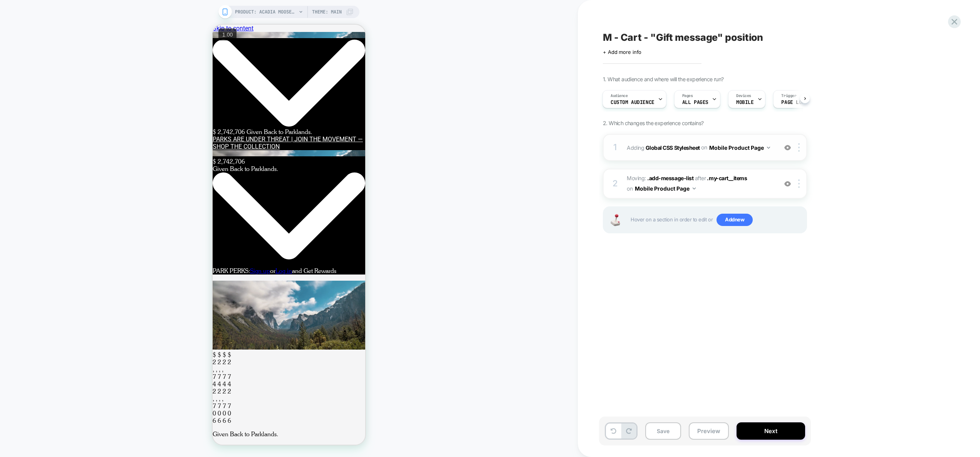  I want to click on span: ALL PAGES, so click(695, 103).